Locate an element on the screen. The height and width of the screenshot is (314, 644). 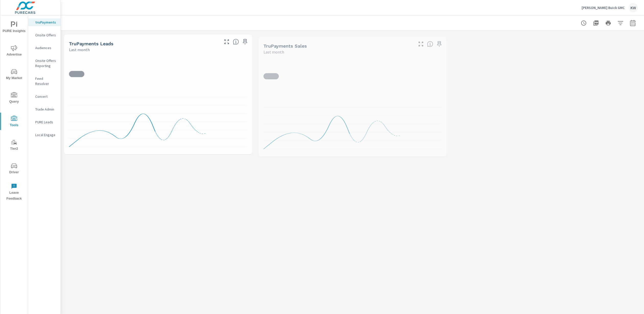
div: truPayments is located at coordinates (44, 22).